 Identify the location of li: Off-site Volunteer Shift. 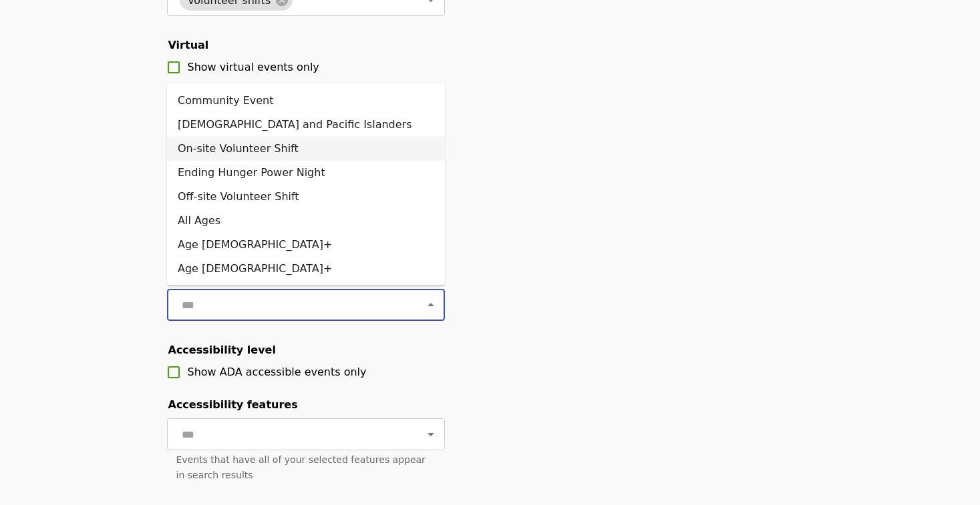
(305, 197).